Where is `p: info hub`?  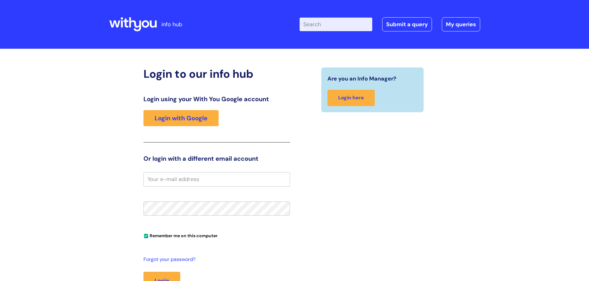 p: info hub is located at coordinates (171, 24).